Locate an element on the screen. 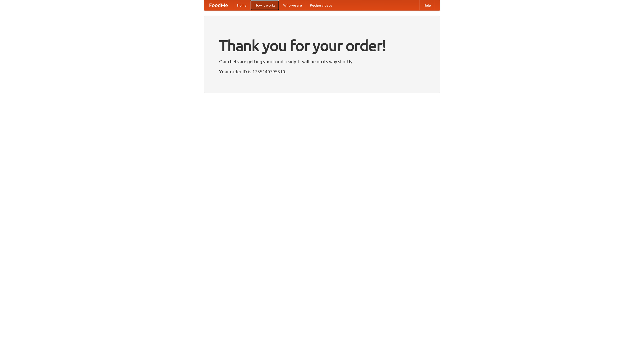 This screenshot has height=356, width=644. a: Help is located at coordinates (427, 5).